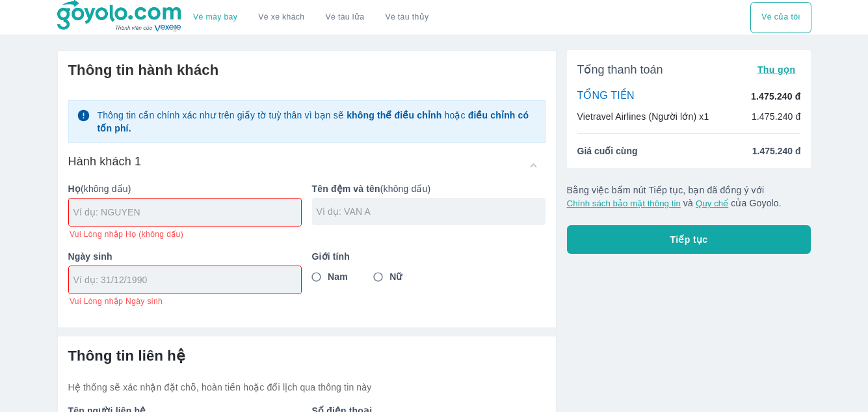 Image resolution: width=868 pixels, height=412 pixels. I want to click on p: Hệ thống sẽ xác nhận đặt chỗ, hoàn tiền hoặc đổi lịch qua thông tin này, so click(307, 387).